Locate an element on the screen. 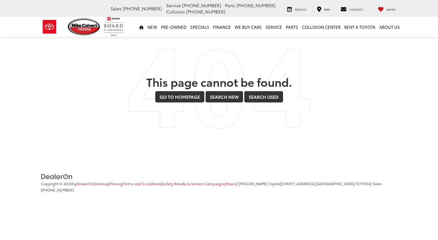 The image size is (438, 240). img: Toyota is located at coordinates (49, 27).